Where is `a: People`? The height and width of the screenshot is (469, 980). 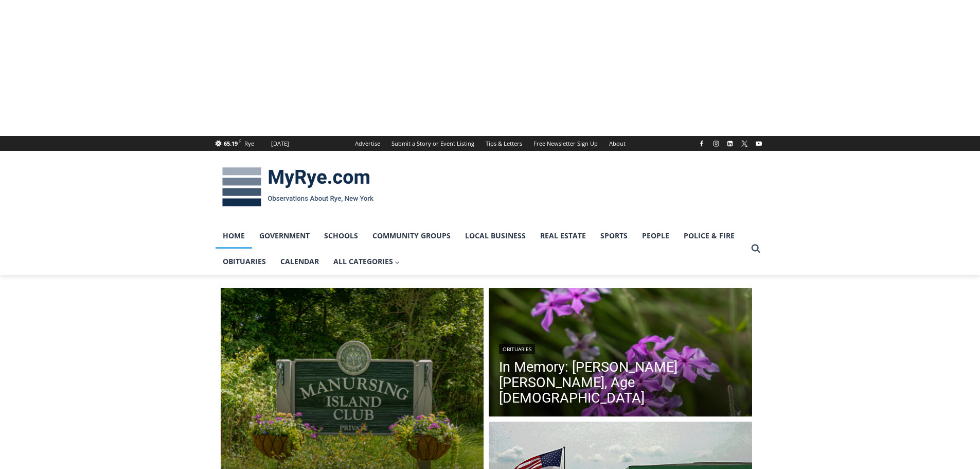 a: People is located at coordinates (655, 236).